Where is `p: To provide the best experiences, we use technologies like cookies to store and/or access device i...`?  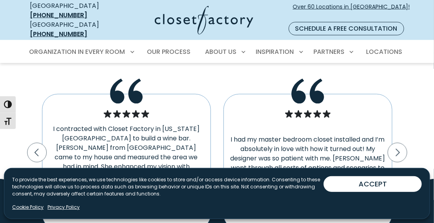
p: To provide the best experiences, we use technologies like cookies to store and/or access device i... is located at coordinates (168, 187).